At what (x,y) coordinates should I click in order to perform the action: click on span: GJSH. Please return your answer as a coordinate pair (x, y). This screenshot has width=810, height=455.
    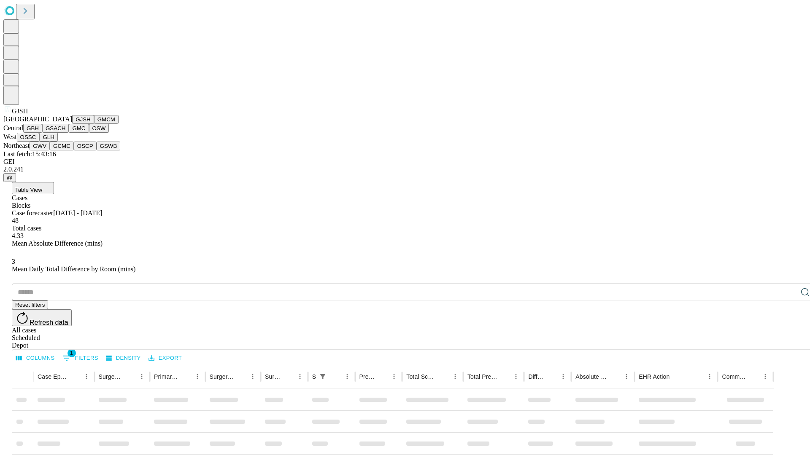
    Looking at the image, I should click on (20, 111).